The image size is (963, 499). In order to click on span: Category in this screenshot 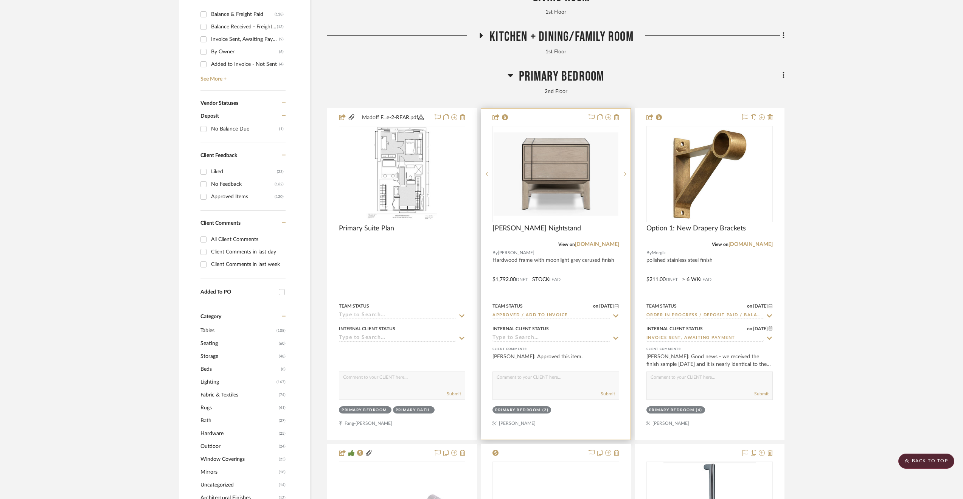, I will do `click(211, 316)`.